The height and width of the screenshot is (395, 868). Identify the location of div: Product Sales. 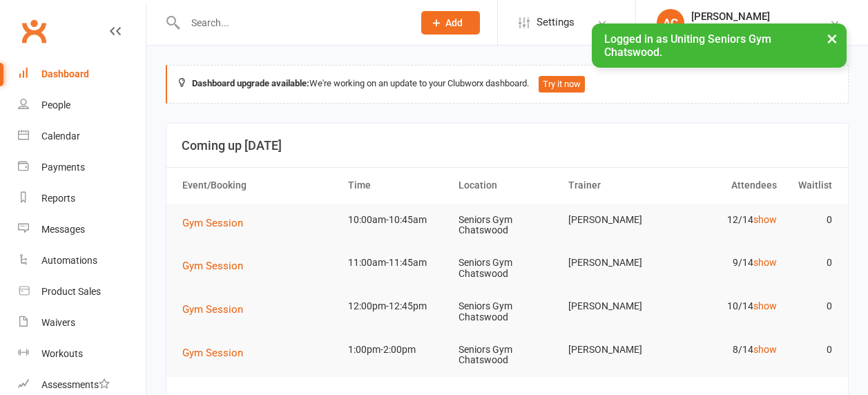
(71, 291).